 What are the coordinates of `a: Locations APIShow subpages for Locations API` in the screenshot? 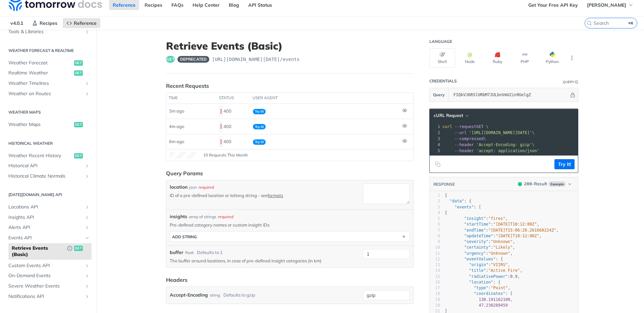 It's located at (48, 207).